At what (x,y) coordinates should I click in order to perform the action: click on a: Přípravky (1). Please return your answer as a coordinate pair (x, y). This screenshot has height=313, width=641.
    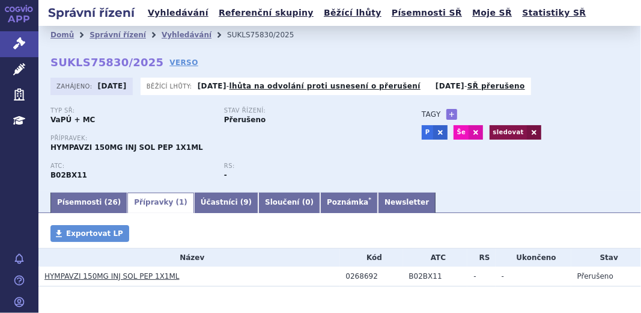
    Looking at the image, I should click on (160, 203).